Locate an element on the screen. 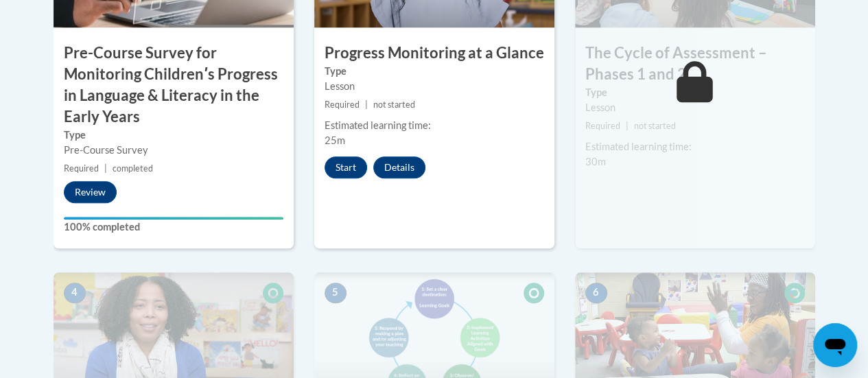 This screenshot has height=378, width=868. h3: The Cycle of Assessment – Phases 1 and 2 is located at coordinates (695, 64).